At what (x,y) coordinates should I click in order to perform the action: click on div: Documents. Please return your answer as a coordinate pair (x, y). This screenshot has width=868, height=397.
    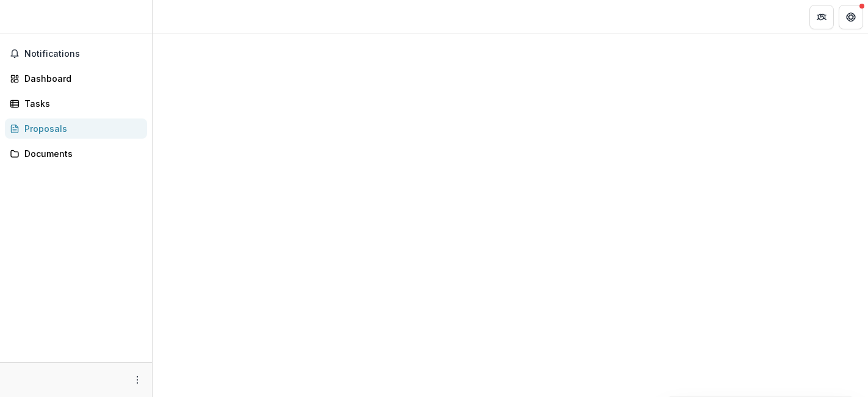
    Looking at the image, I should click on (81, 153).